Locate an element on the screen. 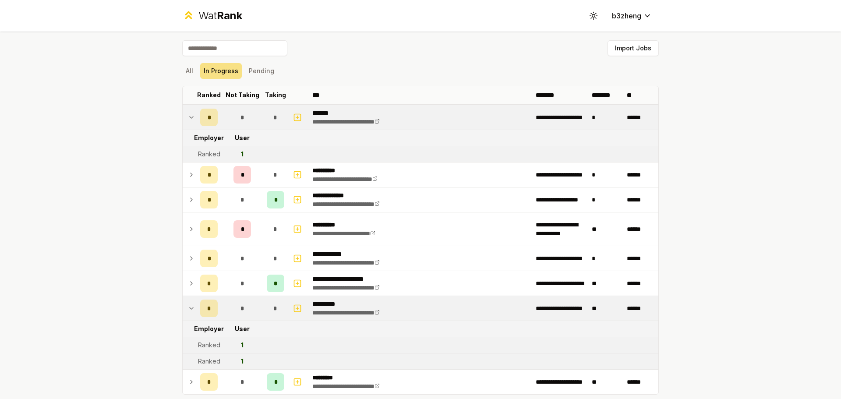 This screenshot has height=399, width=841. button: Pending is located at coordinates (262, 71).